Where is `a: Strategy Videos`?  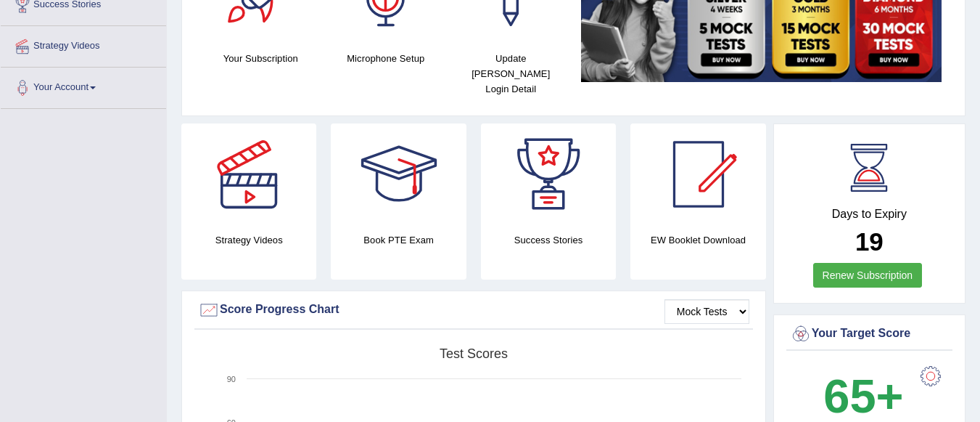 a: Strategy Videos is located at coordinates (84, 45).